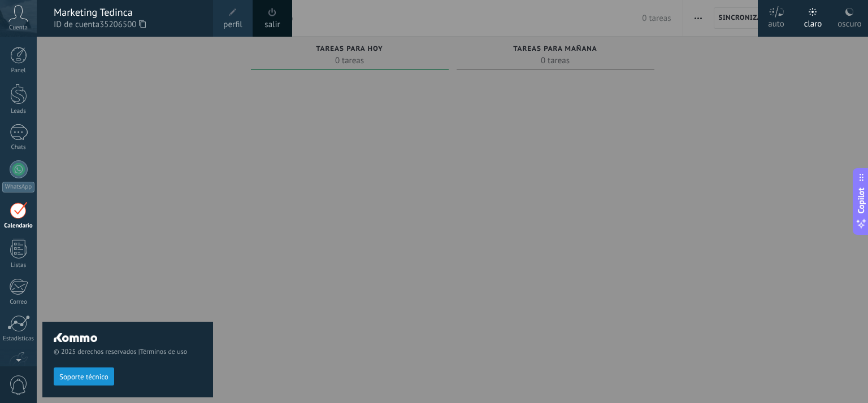  Describe the element at coordinates (19, 339) in the screenshot. I see `div: Estadísticas` at that location.